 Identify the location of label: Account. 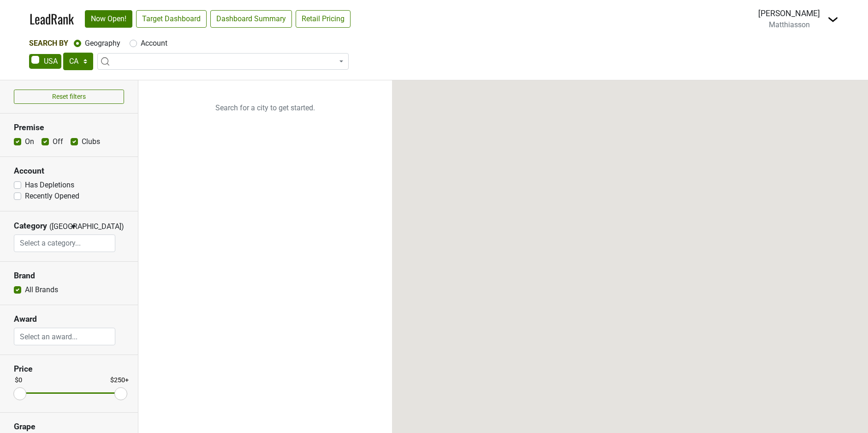
(154, 43).